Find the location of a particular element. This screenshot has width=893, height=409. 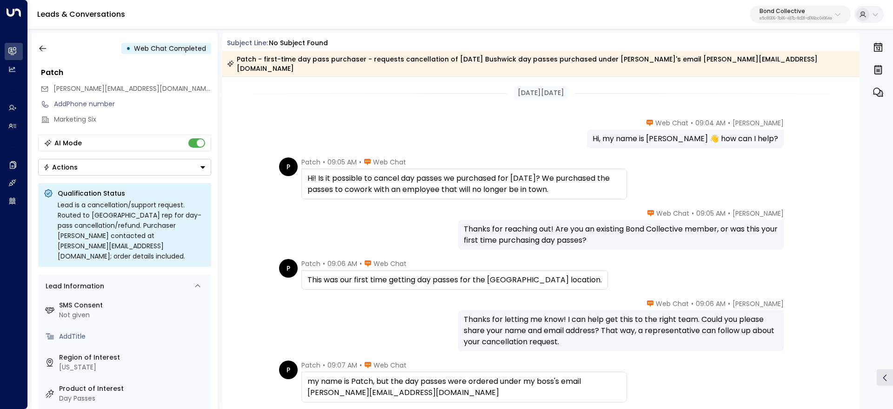

div: AI Mode is located at coordinates (68, 143).